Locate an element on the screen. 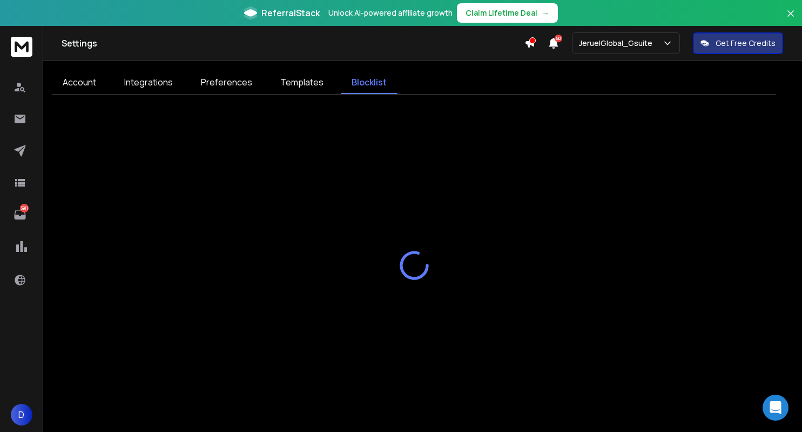 The height and width of the screenshot is (432, 802). button: D is located at coordinates (22, 414).